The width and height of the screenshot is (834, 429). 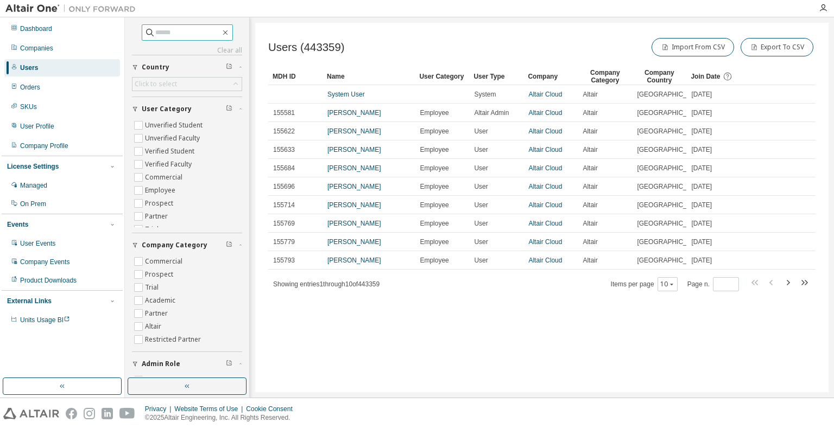 What do you see at coordinates (156, 84) in the screenshot?
I see `div: Click to select` at bounding box center [156, 84].